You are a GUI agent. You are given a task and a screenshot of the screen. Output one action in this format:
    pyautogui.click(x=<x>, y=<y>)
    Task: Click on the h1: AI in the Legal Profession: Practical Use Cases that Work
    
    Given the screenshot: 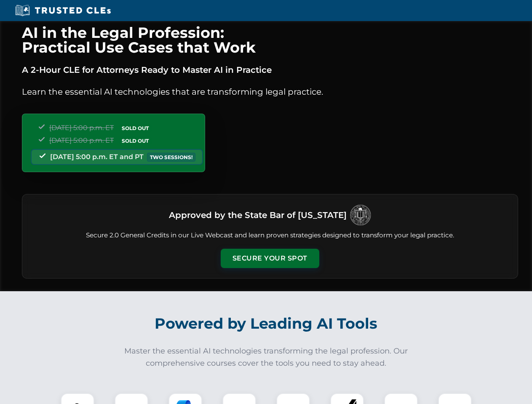 What is the action you would take?
    pyautogui.click(x=270, y=40)
    